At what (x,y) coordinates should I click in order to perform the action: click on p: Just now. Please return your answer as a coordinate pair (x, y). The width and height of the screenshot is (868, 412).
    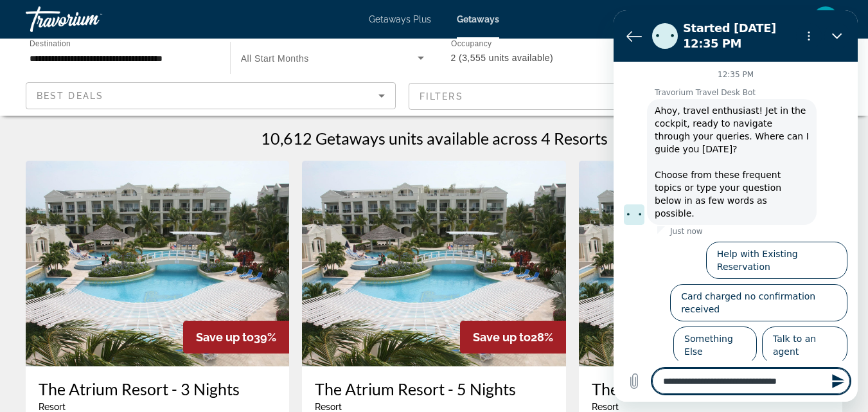
    Looking at the image, I should click on (73, 221).